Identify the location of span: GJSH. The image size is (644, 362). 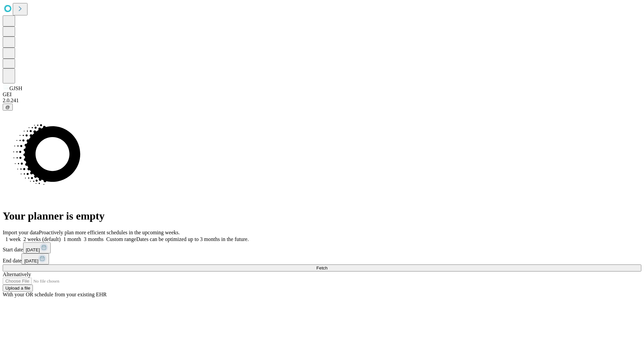
(16, 88).